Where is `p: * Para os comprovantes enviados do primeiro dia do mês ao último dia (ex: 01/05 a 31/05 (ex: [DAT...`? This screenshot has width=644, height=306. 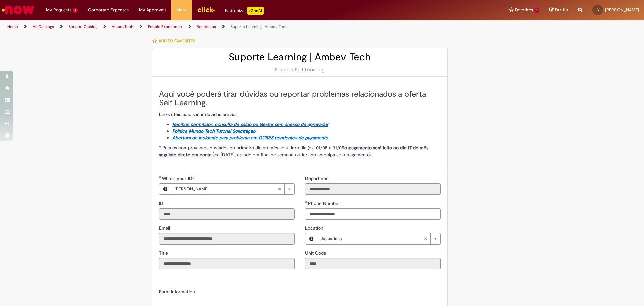 p: * Para os comprovantes enviados do primeiro dia do mês ao último dia (ex: 01/05 a 31/05 (ex: [DAT... is located at coordinates (300, 152).